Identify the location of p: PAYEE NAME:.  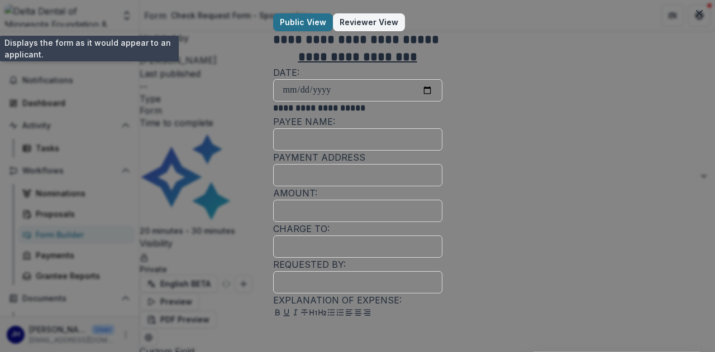
(357, 122).